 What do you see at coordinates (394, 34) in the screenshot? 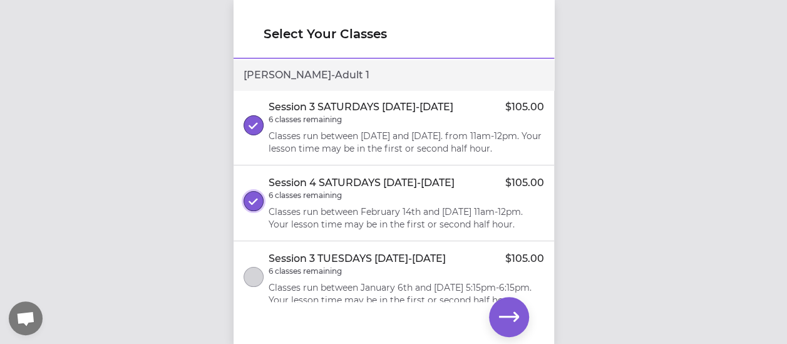
I see `h1: Select Your Classes` at bounding box center [394, 34].